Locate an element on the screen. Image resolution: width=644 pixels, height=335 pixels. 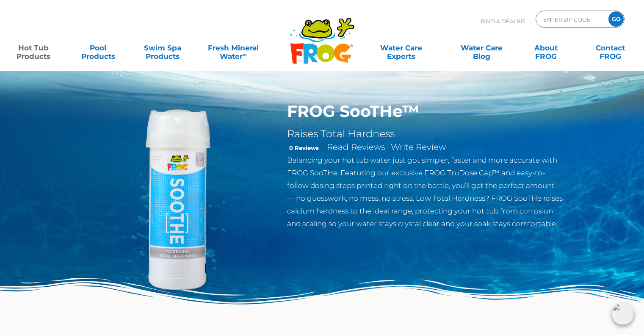
a: Swim SpaProducts is located at coordinates (163, 48).